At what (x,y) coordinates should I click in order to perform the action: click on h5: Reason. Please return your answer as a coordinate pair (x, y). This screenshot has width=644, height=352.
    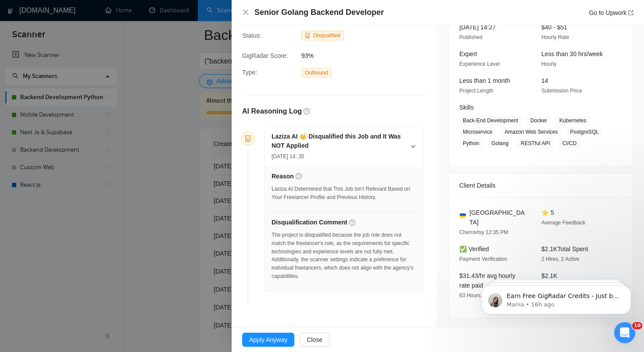
    Looking at the image, I should click on (282, 176).